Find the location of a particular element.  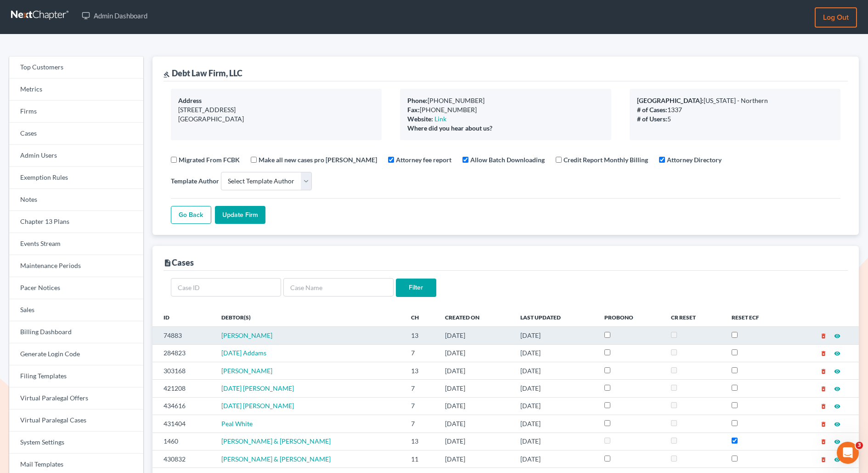

div: Debt Law Firm, LLC is located at coordinates (203, 73).